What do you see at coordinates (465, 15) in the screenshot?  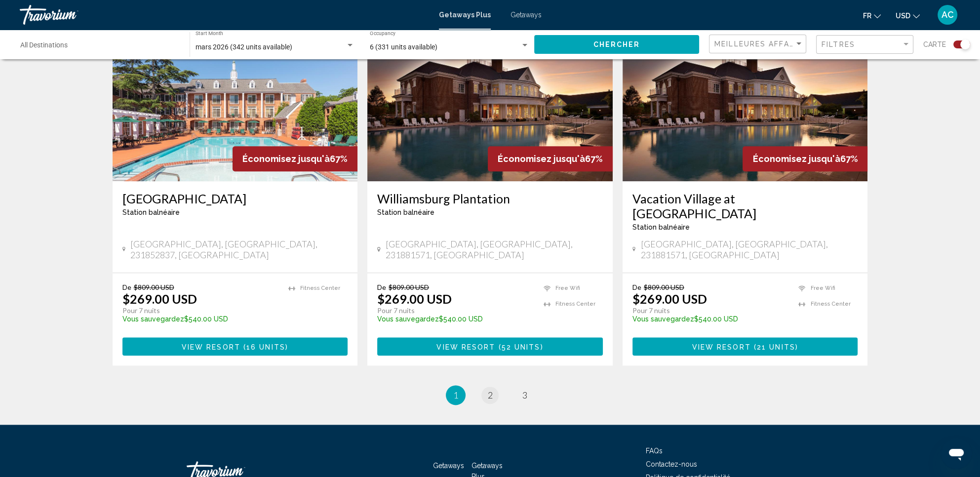 I see `span: Getaways Plus` at bounding box center [465, 15].